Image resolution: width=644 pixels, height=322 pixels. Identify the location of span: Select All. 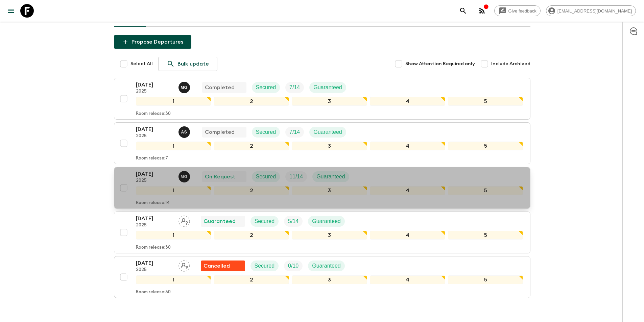
(141, 64).